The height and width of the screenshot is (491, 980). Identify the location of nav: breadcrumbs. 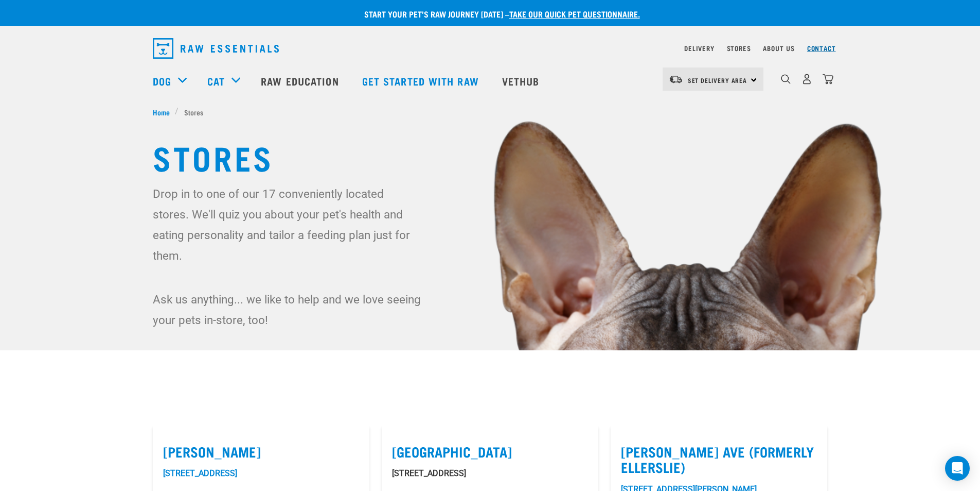
(491, 111).